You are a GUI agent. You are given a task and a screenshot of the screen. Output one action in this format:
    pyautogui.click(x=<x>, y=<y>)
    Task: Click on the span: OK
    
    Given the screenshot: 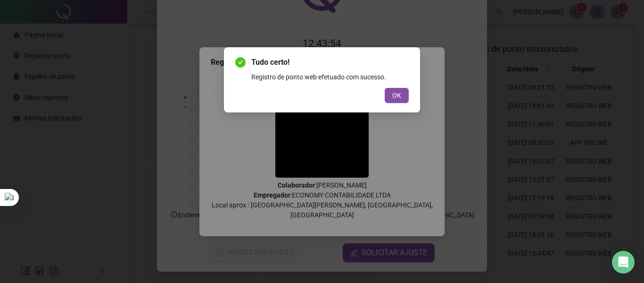 What is the action you would take?
    pyautogui.click(x=397, y=95)
    